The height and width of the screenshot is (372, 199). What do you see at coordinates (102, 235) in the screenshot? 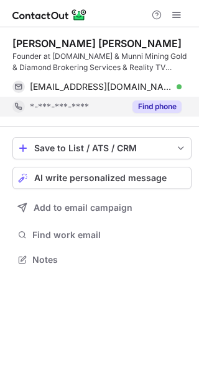
I see `button: Find work email` at bounding box center [102, 235].